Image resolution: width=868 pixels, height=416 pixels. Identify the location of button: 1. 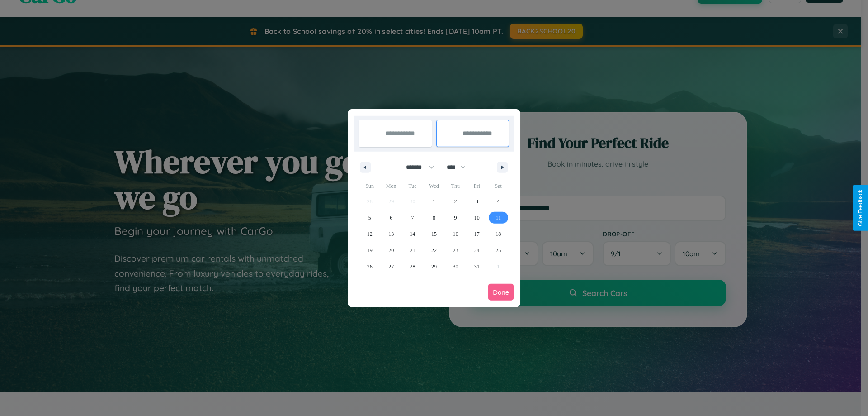
(434, 201).